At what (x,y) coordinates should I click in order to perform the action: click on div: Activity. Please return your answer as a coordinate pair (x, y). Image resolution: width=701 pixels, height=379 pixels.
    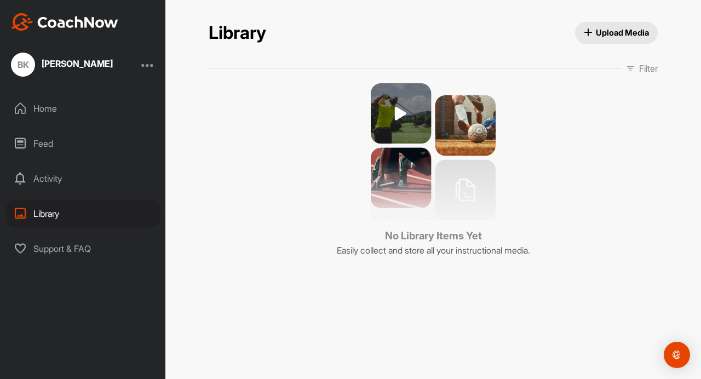
    Looking at the image, I should click on (83, 178).